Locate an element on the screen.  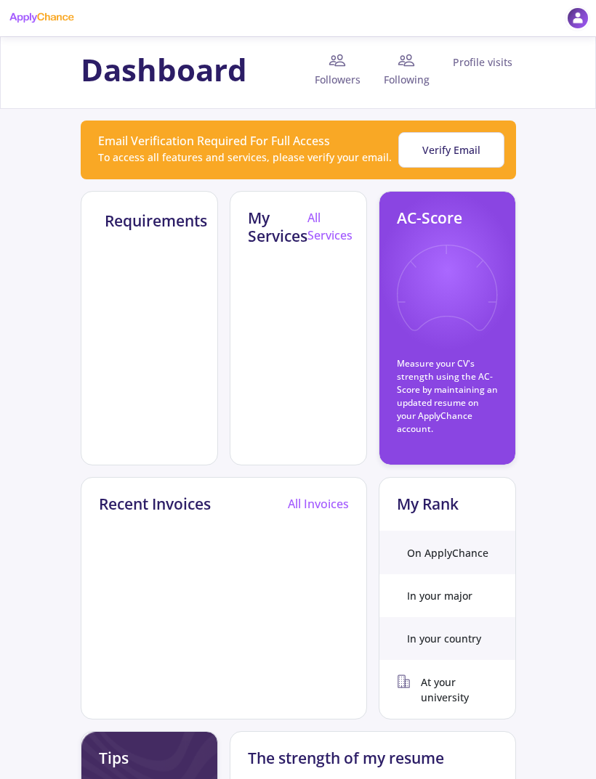
h2: AC-Score is located at coordinates (429, 218).